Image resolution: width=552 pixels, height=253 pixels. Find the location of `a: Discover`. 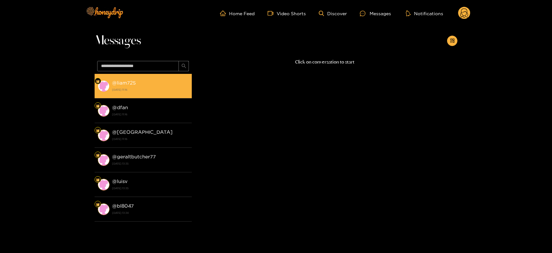

a: Discover is located at coordinates (333, 13).